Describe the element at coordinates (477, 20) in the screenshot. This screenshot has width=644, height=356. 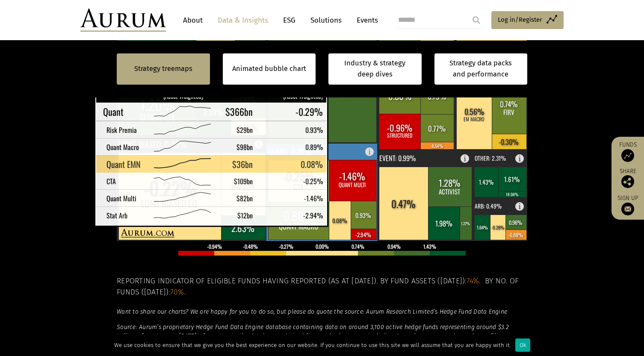
I see `input: Submit` at that location.